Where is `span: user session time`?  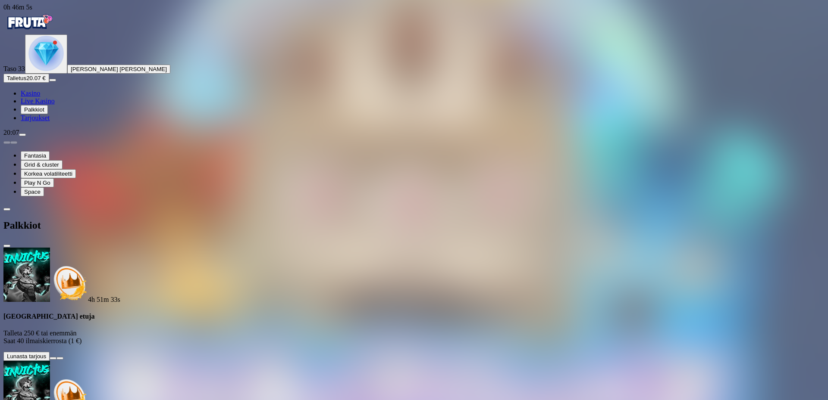
span: user session time is located at coordinates (18, 7).